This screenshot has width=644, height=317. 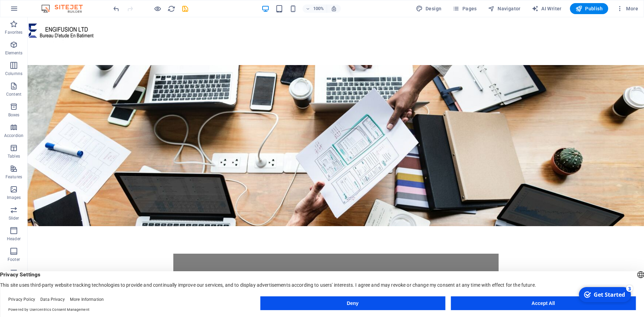 I want to click on button: undo, so click(x=116, y=8).